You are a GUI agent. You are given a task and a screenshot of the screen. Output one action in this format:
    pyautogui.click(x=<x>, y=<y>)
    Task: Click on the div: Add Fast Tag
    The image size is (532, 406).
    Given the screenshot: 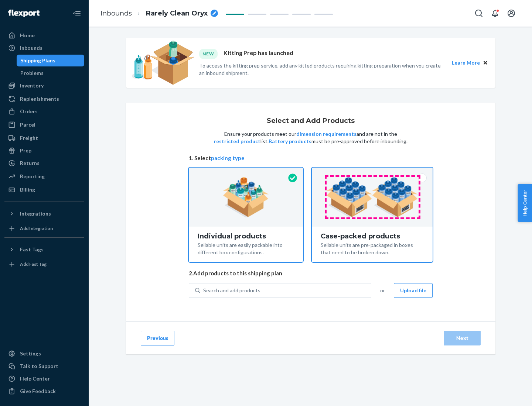 What is the action you would take?
    pyautogui.click(x=33, y=264)
    